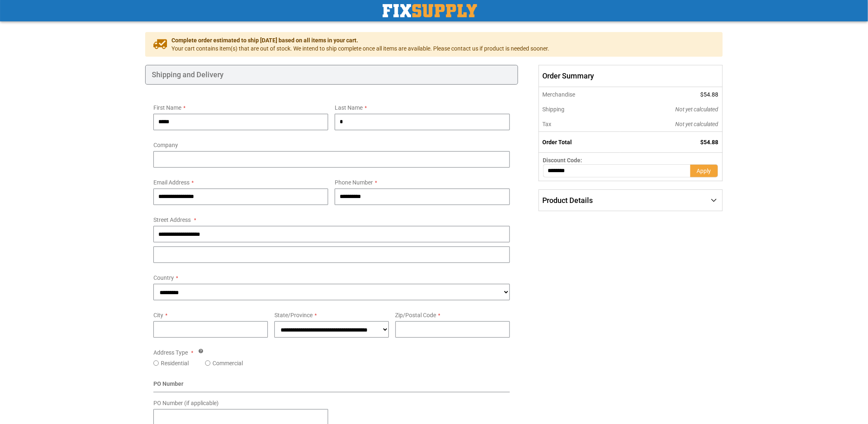 The height and width of the screenshot is (424, 868). Describe the element at coordinates (416, 315) in the screenshot. I see `span: Zip/Postal Code` at that location.